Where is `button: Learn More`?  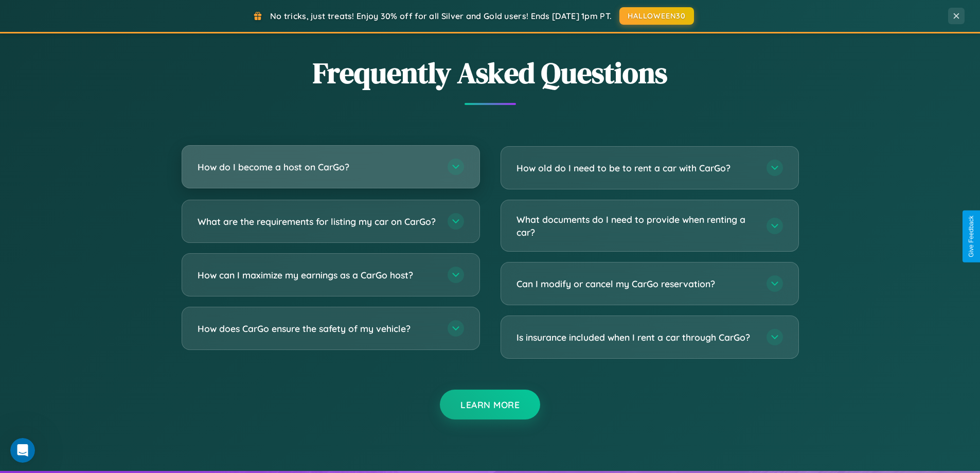 button: Learn More is located at coordinates (490, 404).